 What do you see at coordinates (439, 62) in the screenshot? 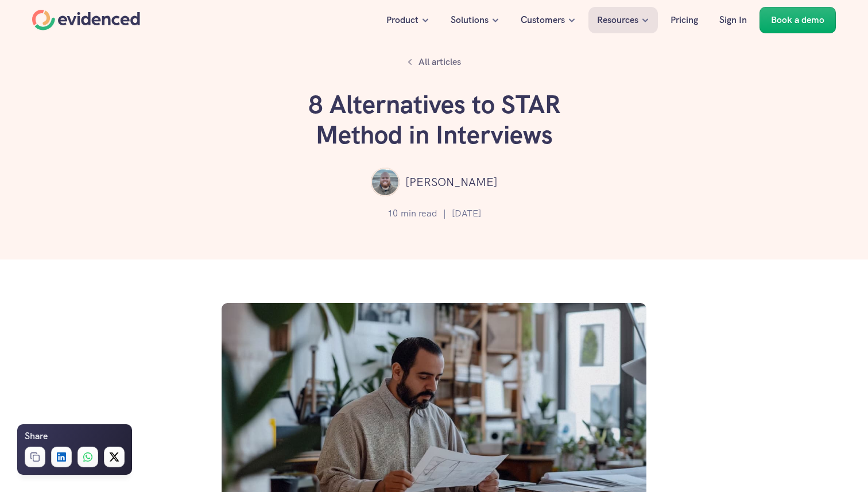
I see `p: All articles` at bounding box center [439, 62].